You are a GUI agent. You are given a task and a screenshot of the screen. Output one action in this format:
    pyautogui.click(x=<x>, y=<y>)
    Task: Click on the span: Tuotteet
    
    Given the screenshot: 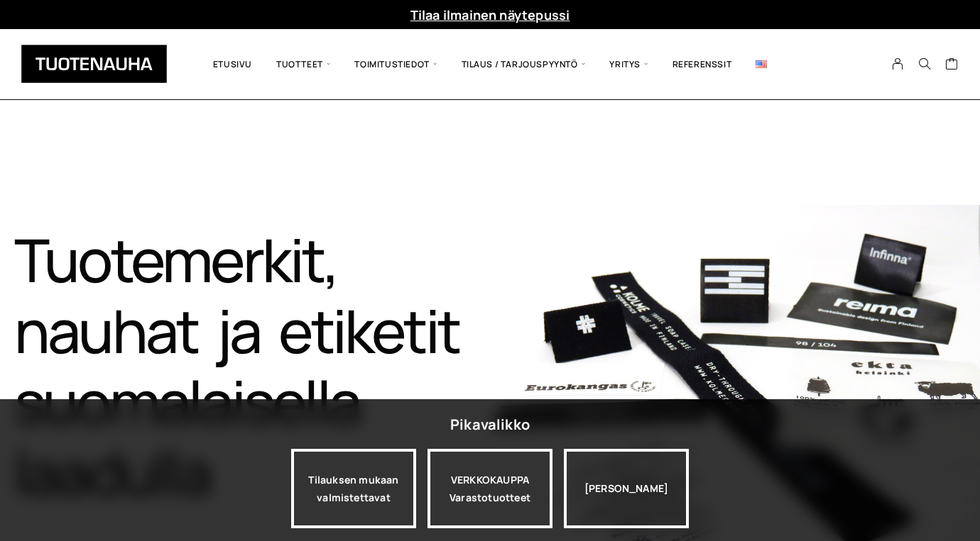 What is the action you would take?
    pyautogui.click(x=303, y=64)
    